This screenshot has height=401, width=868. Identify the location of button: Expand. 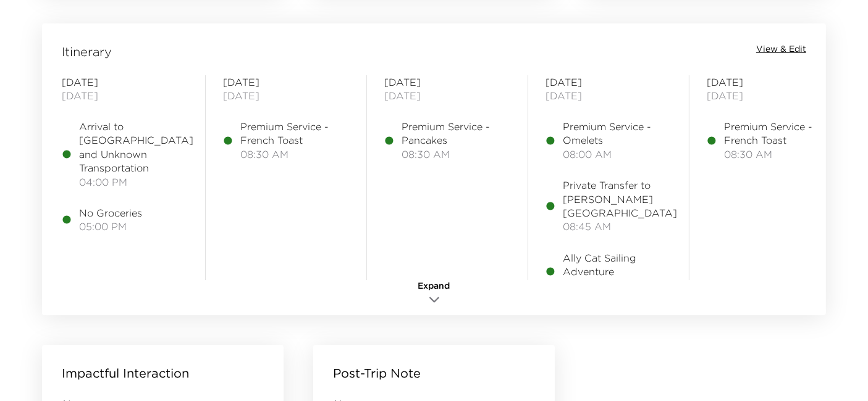
(434, 295).